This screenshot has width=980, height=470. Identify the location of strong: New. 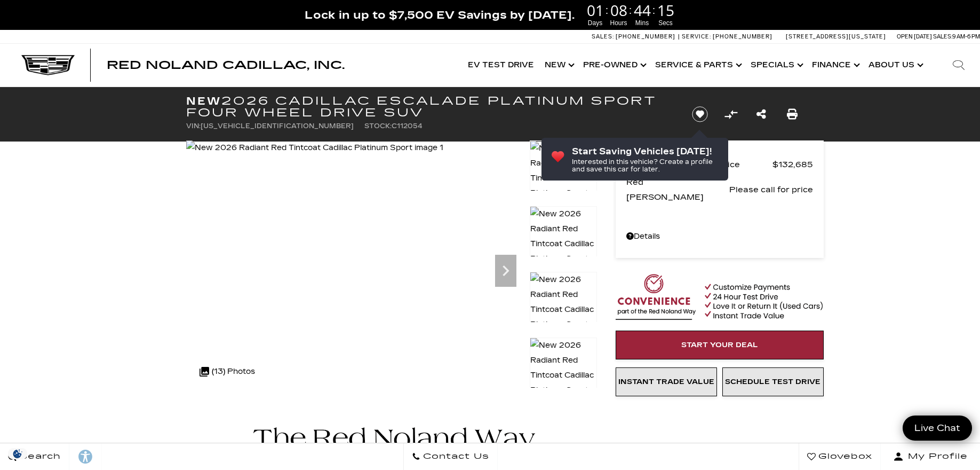
(204, 101).